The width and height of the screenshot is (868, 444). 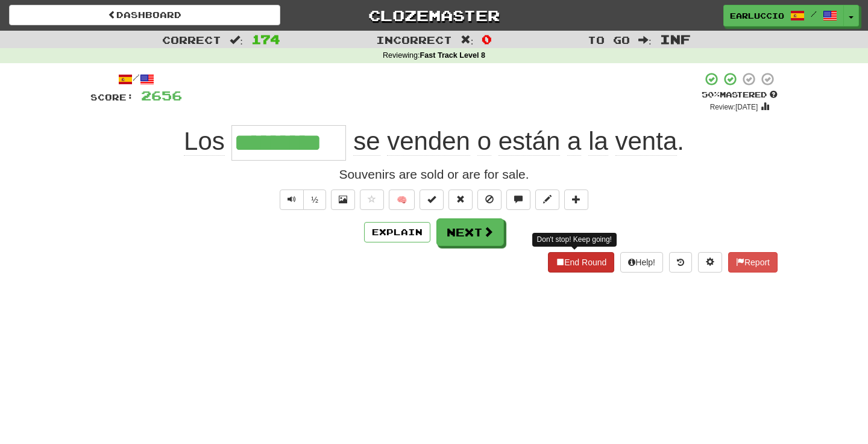 What do you see at coordinates (432, 200) in the screenshot?
I see `button: Set this sentence to 100% Mastered (alt+m)` at bounding box center [432, 200].